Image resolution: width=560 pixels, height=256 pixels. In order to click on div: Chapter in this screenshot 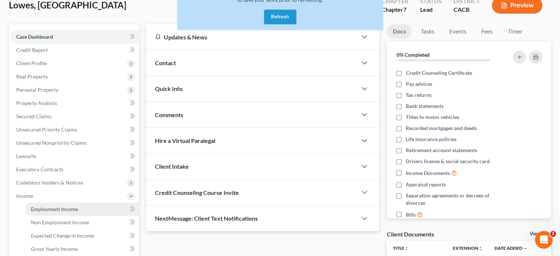, I will do `click(395, 10)`.